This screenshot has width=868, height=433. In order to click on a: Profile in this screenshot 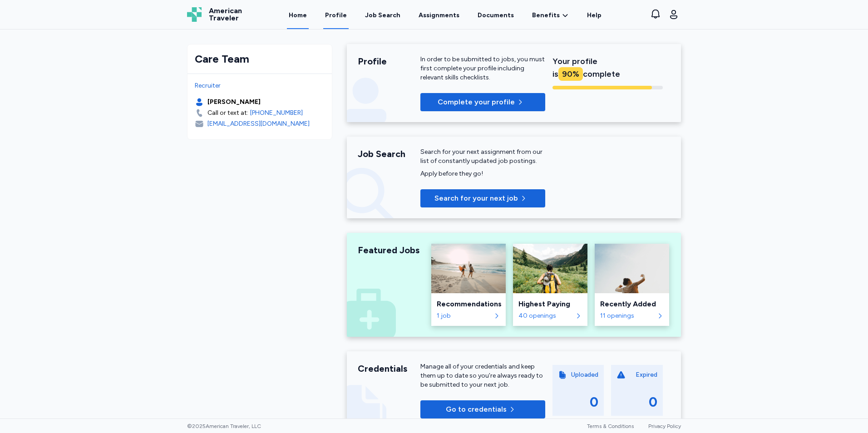, I will do `click(336, 15)`.